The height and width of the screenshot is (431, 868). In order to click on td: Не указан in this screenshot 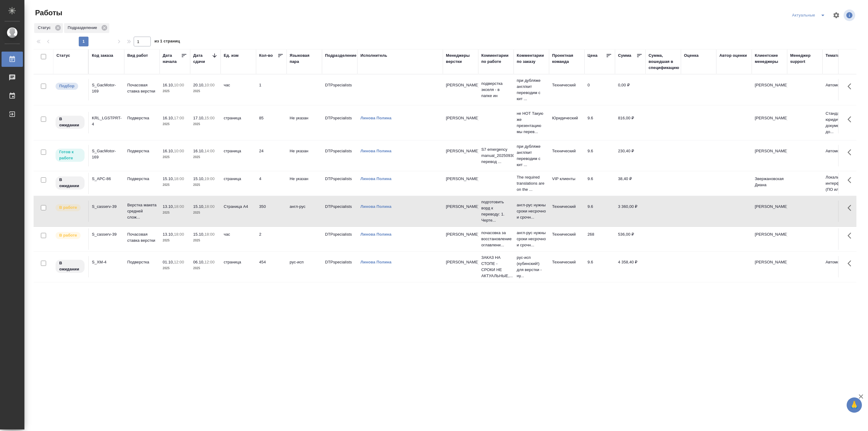, I will do `click(304, 183)`.